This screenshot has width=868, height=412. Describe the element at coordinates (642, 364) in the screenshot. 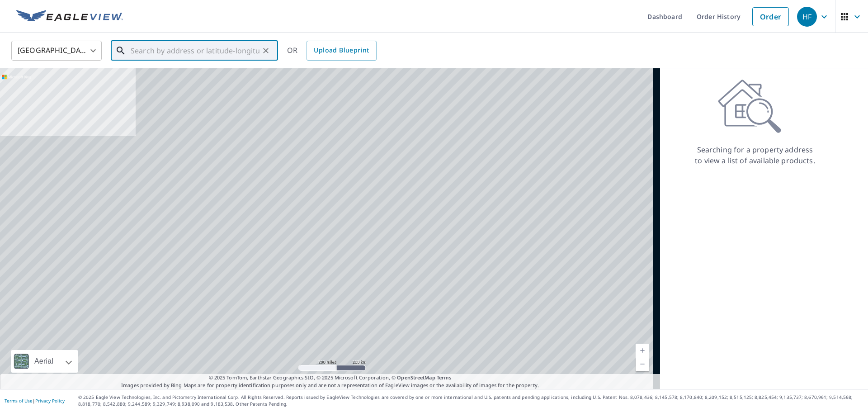

I see `a: Current Level 5, Zoom Out` at that location.